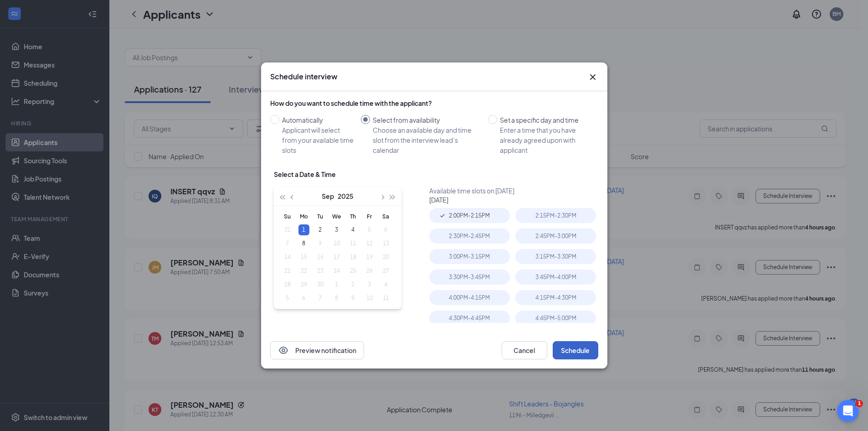 This screenshot has width=868, height=431. What do you see at coordinates (860, 404) in the screenshot?
I see `span: 1` at bounding box center [860, 404].